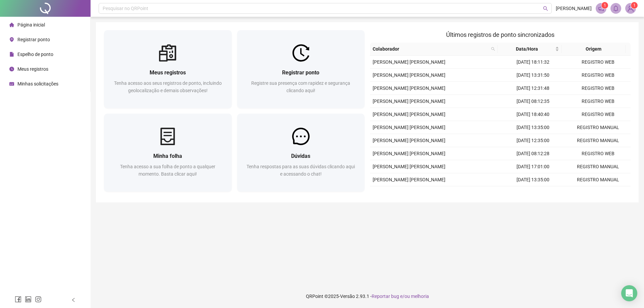 The height and width of the screenshot is (308, 644). Describe the element at coordinates (431, 49) in the screenshot. I see `span: Colaborador` at that location.